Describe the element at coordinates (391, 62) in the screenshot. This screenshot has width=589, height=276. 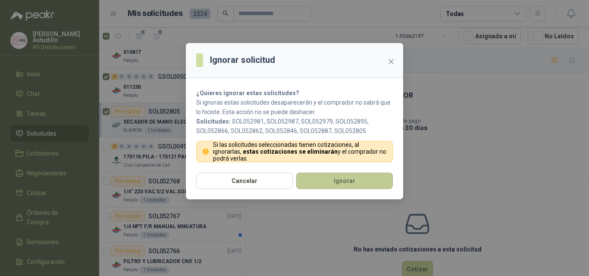
I see `button: Close` at that location.